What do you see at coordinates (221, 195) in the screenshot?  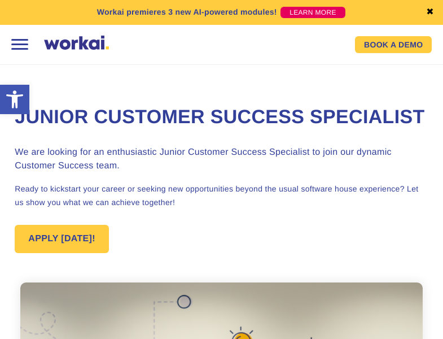 I see `p: Ready to kickstart your career or seeking new opportunities beyond the usual software house exper...` at bounding box center [221, 195].